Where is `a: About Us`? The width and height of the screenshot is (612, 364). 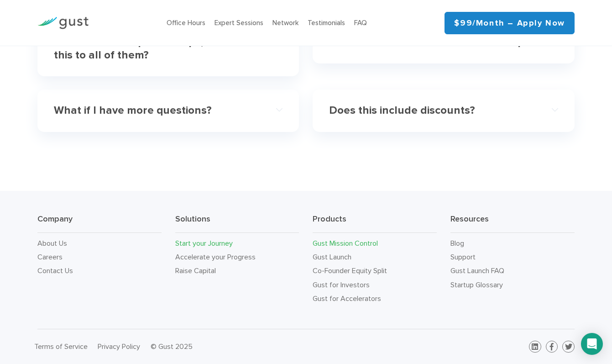
a: About Us is located at coordinates (52, 242).